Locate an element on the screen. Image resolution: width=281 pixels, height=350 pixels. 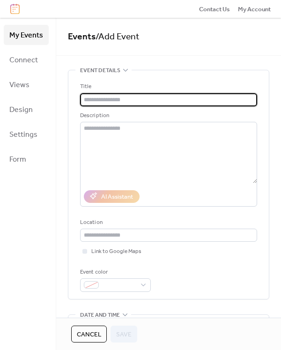
span: Settings is located at coordinates (23, 134).